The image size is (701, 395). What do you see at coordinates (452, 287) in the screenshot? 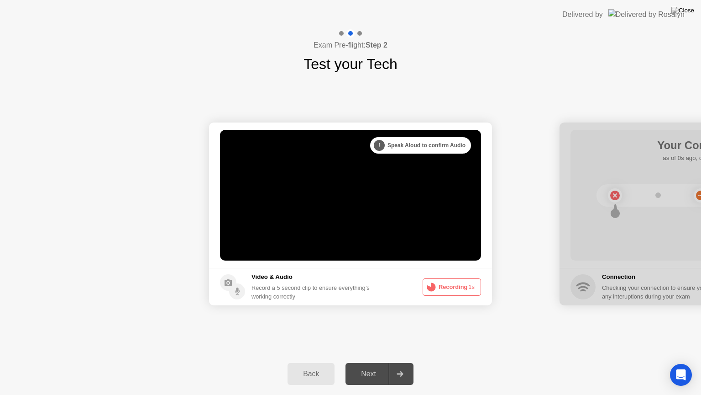
I see `button: Recording1s` at bounding box center [452, 287].